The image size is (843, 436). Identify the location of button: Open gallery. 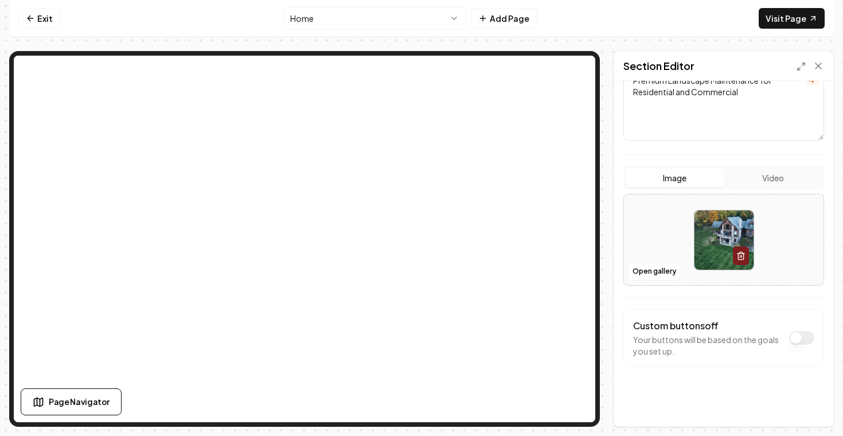
(654, 271).